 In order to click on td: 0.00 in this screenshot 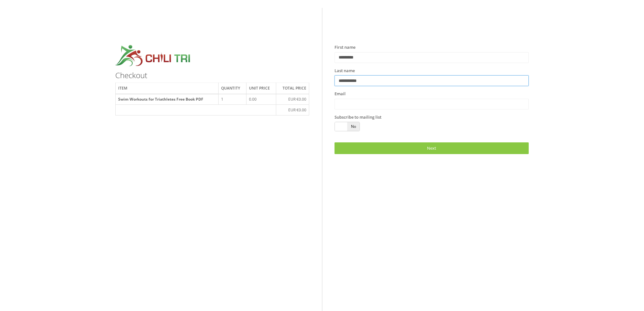, I will do `click(261, 99)`.